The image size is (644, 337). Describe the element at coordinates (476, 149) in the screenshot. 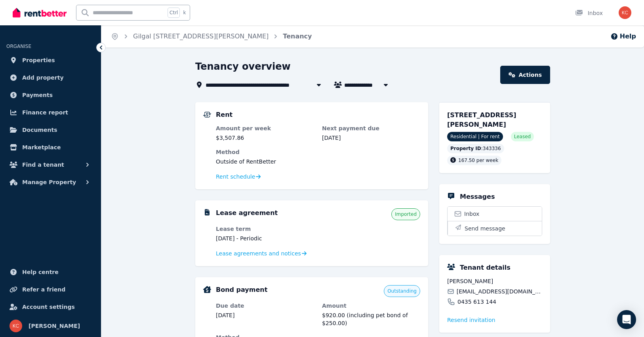

I see `div: : 343336` at that location.